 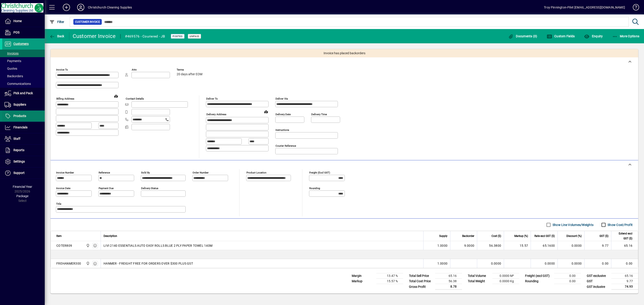 I want to click on span: Description, so click(x=110, y=236).